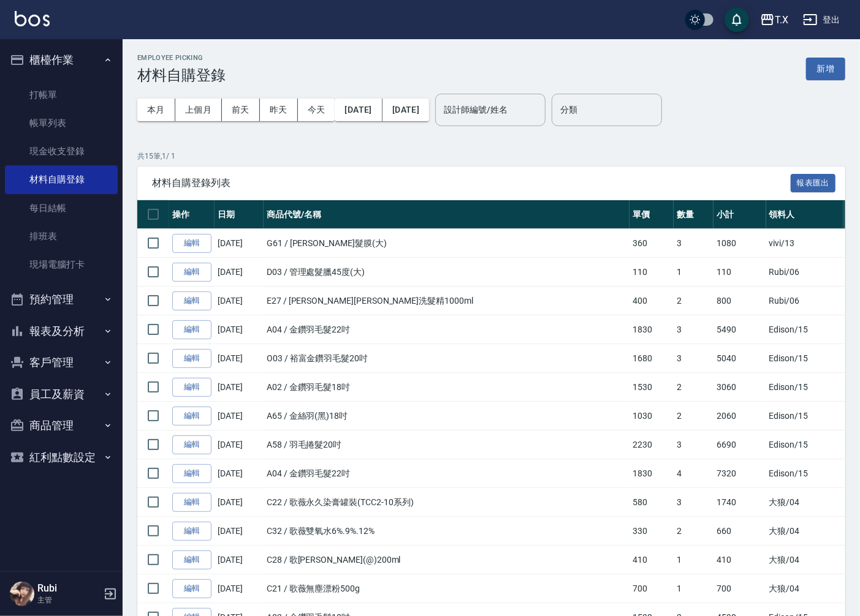 Image resolution: width=860 pixels, height=616 pixels. Describe the element at coordinates (693, 215) in the screenshot. I see `th: 數量` at that location.